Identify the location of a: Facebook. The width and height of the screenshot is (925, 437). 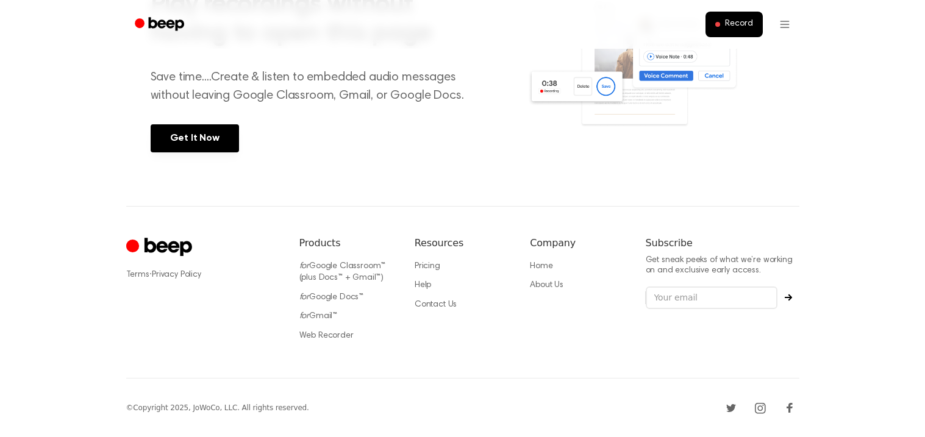
(790, 408).